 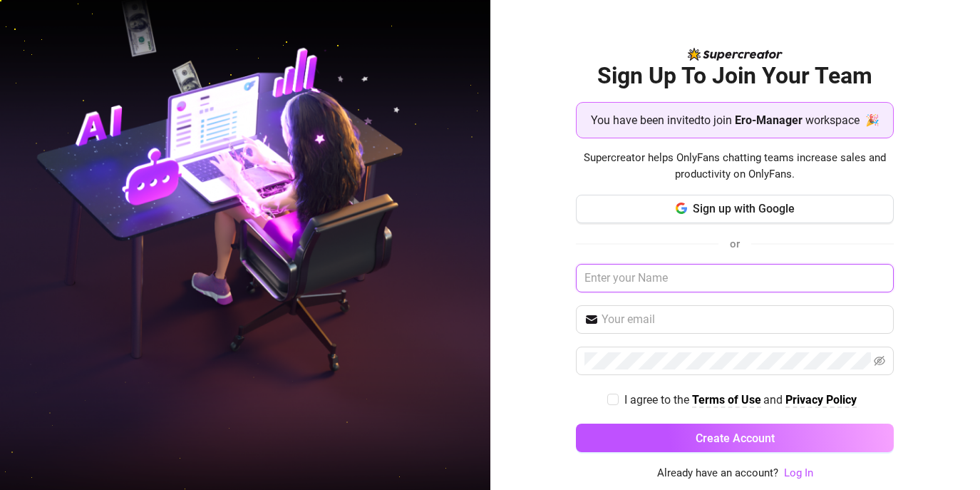 What do you see at coordinates (734, 76) in the screenshot?
I see `h2: Sign Up To Join Your Team` at bounding box center [734, 76].